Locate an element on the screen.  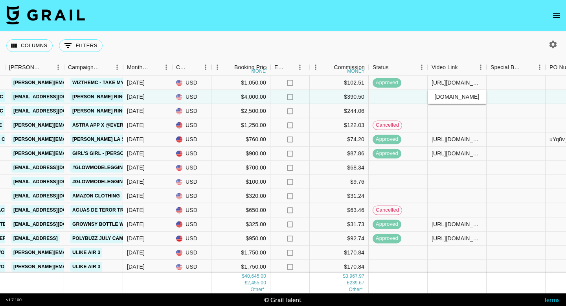
div: Booking Price is located at coordinates (252, 67).